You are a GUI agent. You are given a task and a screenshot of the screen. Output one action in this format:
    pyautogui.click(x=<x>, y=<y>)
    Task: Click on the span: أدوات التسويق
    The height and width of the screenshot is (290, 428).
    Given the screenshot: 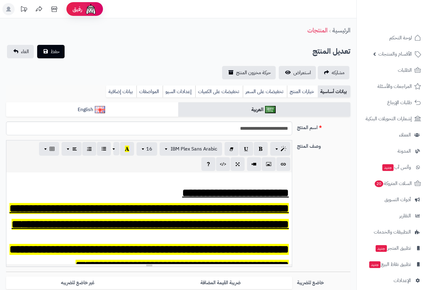 What is the action you would take?
    pyautogui.click(x=398, y=199)
    